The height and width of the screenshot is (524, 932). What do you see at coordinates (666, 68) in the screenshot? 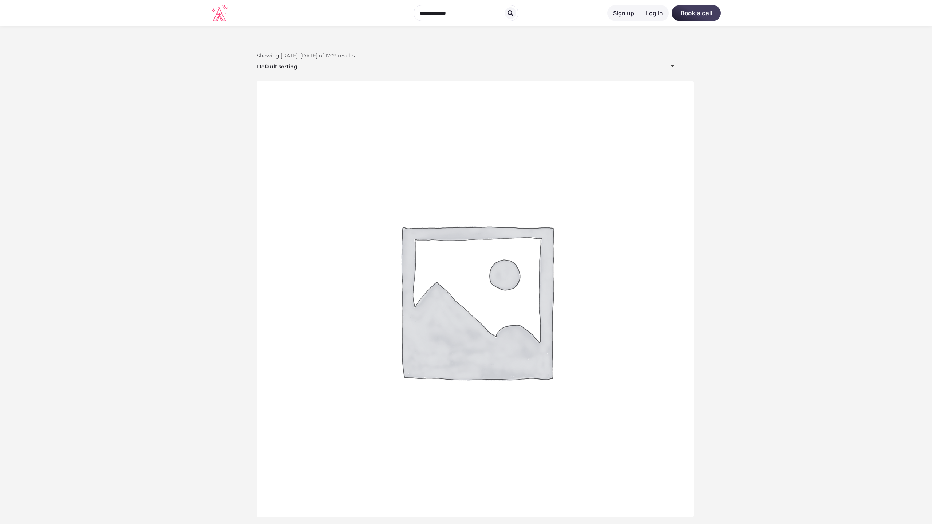
I see `span: Remove all items` at bounding box center [666, 68].